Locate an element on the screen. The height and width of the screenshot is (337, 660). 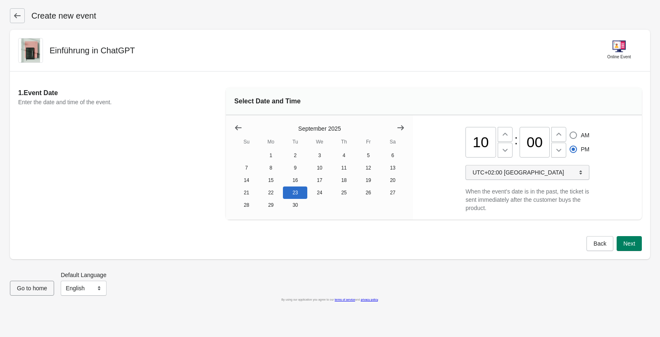
a: Go to home is located at coordinates (32, 288).